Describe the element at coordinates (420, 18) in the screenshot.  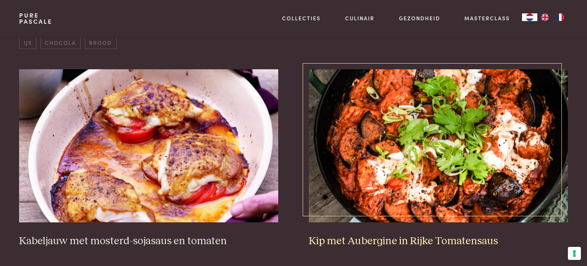
I see `a: Gezondheid` at that location.